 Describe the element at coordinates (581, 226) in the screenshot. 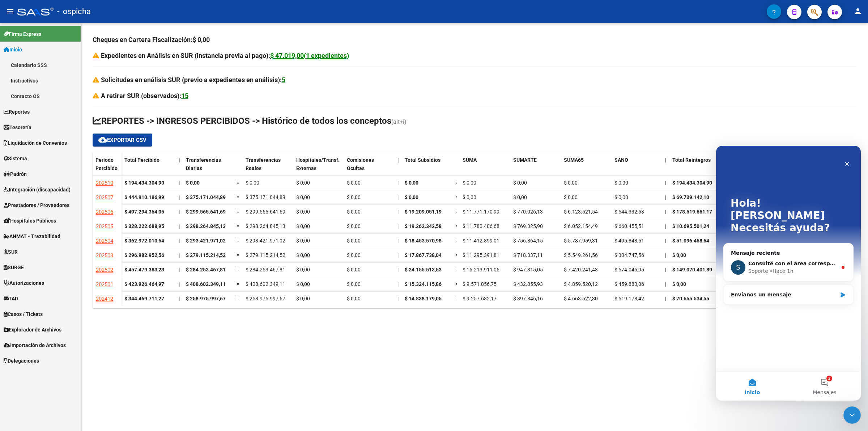

I see `span: $ 6.052.154,49` at that location.